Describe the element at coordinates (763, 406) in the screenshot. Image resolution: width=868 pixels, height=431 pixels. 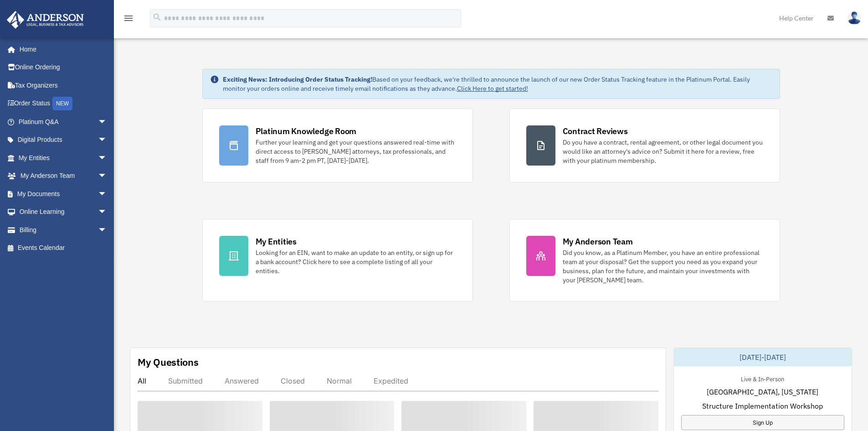
I see `span: Structure Implementation Workshop` at that location.